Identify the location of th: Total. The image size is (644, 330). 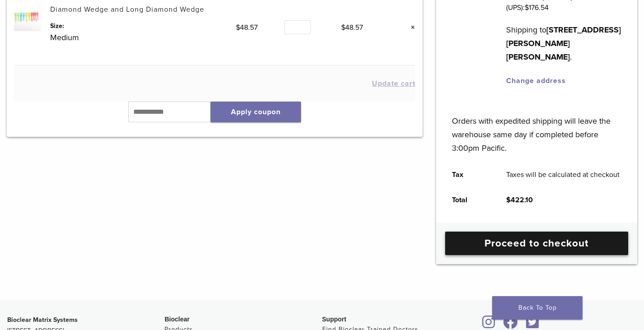
(469, 200).